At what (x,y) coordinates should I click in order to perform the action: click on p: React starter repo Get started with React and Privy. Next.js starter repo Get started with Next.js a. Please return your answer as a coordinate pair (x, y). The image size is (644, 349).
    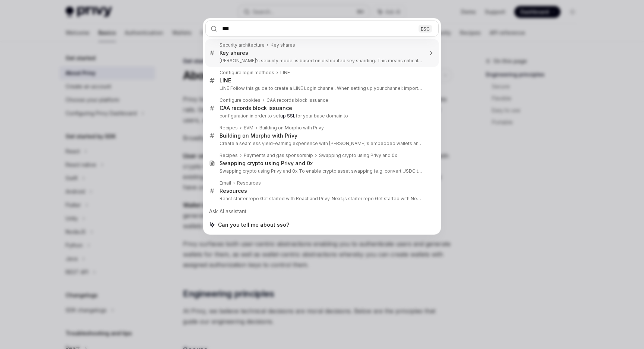
    Looking at the image, I should click on (321, 199).